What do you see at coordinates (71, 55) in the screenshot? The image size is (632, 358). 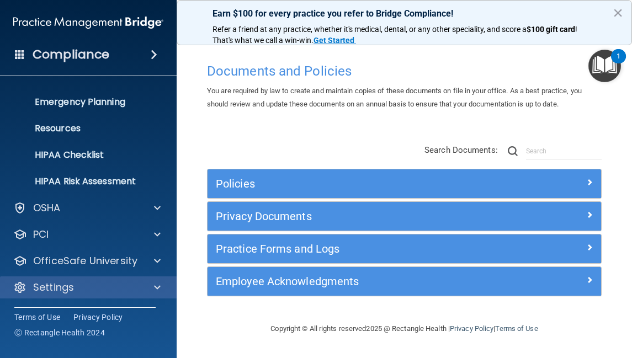 I see `h4: Compliance` at bounding box center [71, 55].